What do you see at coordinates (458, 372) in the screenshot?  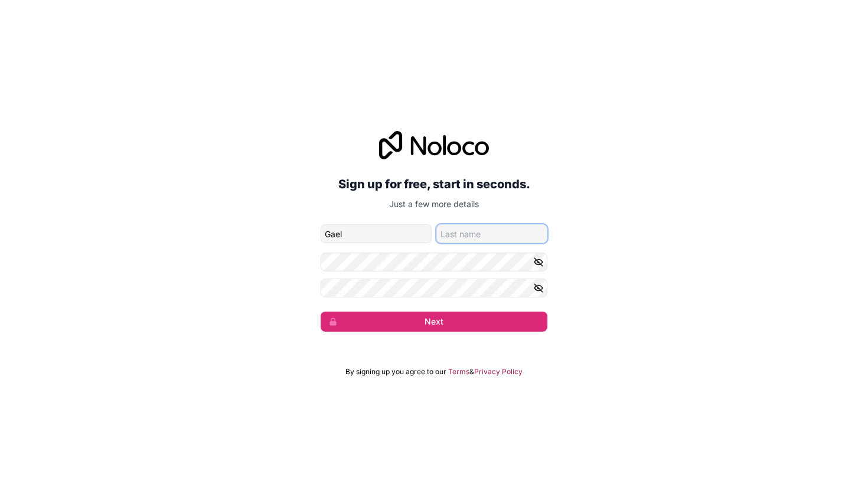 I see `a: Terms` at bounding box center [458, 372].